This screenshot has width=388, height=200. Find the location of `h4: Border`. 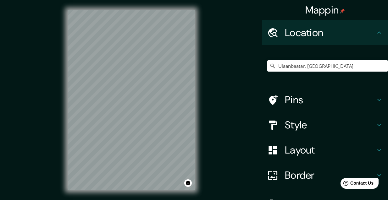

h4: Border is located at coordinates (330, 176).